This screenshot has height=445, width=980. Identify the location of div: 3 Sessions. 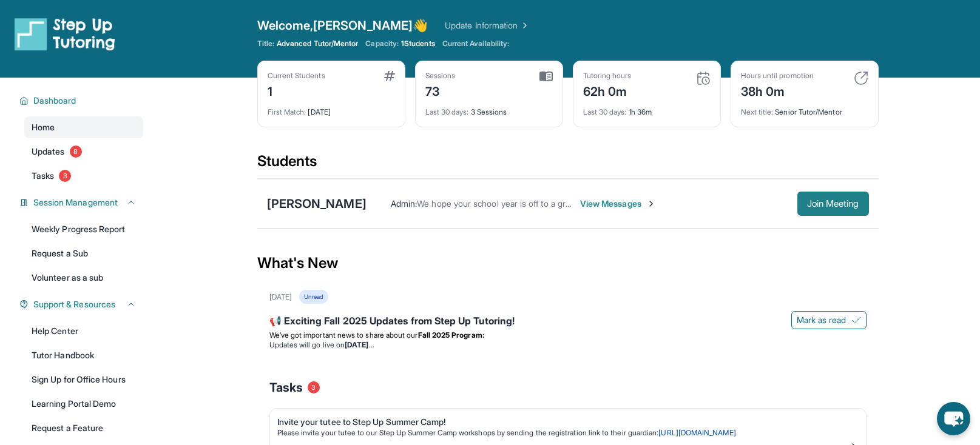
(489, 108).